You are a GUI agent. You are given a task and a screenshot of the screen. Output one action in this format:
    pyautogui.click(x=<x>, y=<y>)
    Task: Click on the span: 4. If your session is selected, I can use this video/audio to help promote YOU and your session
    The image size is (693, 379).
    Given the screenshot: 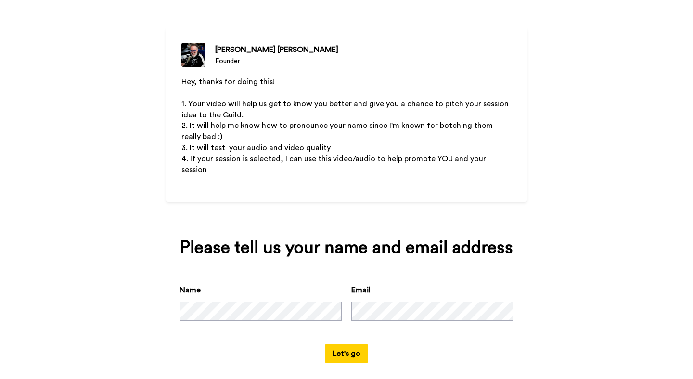 What is the action you would take?
    pyautogui.click(x=334, y=164)
    